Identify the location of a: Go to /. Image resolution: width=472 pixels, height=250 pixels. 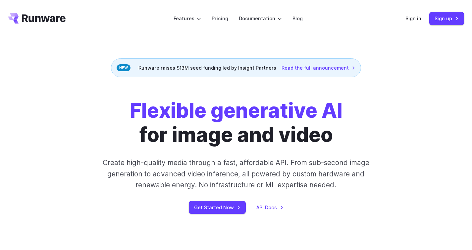
(37, 18).